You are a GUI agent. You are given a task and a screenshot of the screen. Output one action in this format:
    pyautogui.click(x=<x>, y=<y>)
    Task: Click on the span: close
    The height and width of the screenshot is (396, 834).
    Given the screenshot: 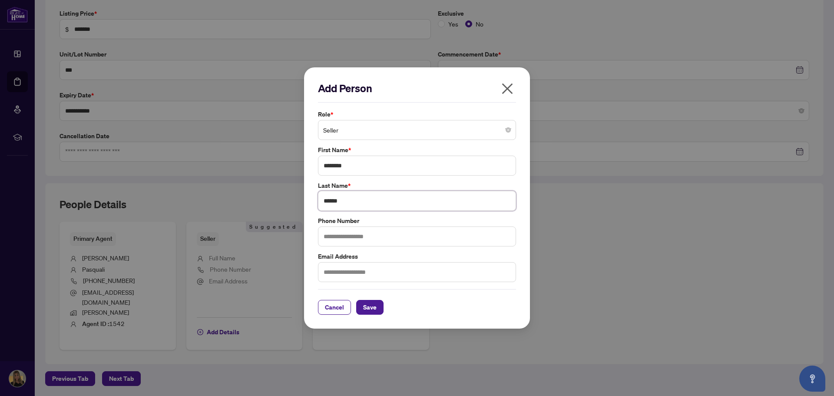 What is the action you would take?
    pyautogui.click(x=507, y=89)
    